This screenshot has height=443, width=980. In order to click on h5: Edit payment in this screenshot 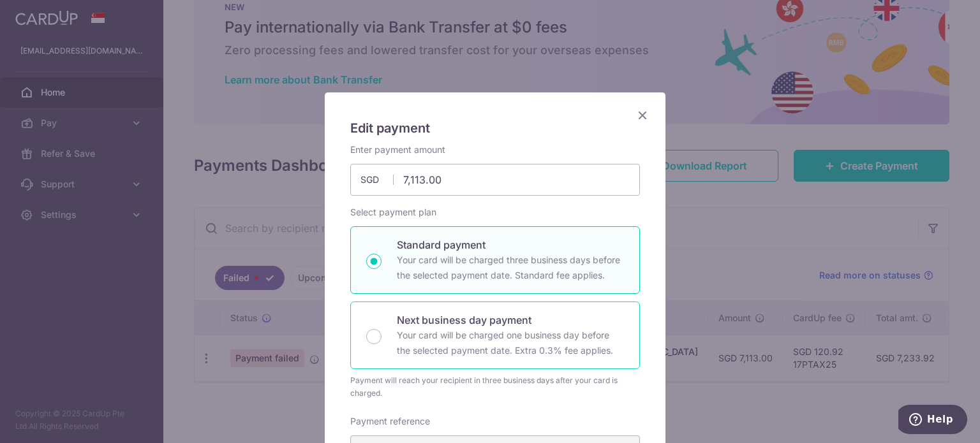, I will do `click(495, 128)`.